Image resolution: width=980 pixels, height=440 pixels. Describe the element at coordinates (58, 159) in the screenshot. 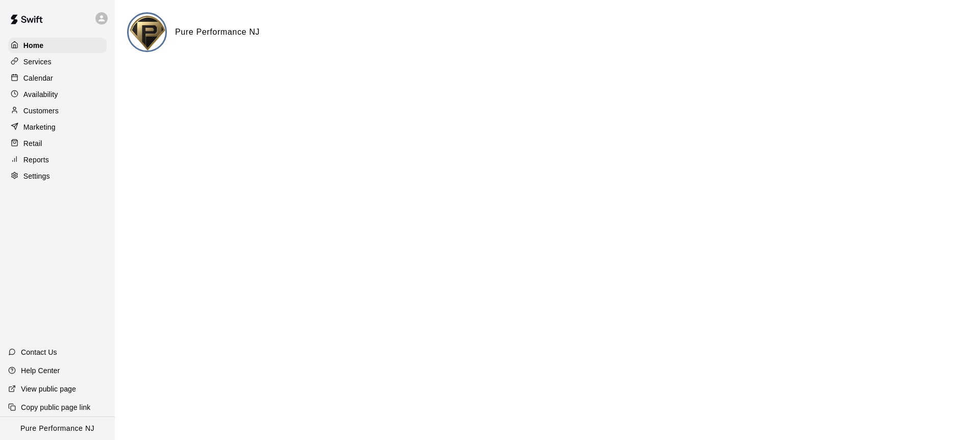

I see `div: Reports` at that location.